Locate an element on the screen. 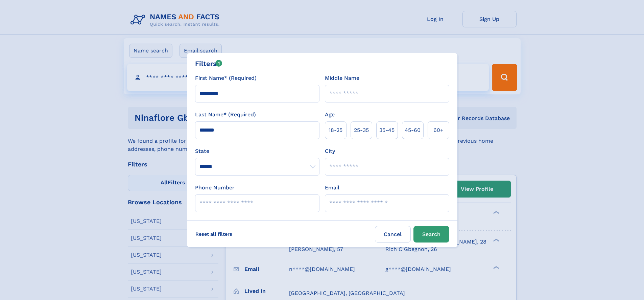  span: 18‑25 is located at coordinates (335, 130).